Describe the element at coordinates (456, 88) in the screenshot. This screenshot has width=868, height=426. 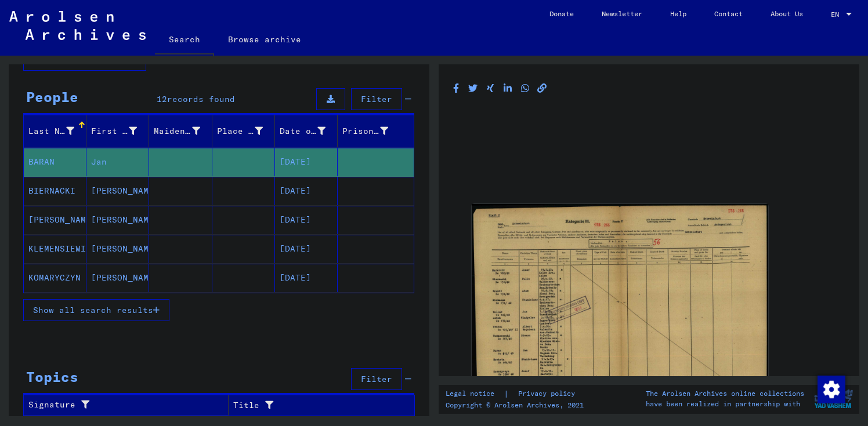
I see `button: Share on Facebook` at that location.